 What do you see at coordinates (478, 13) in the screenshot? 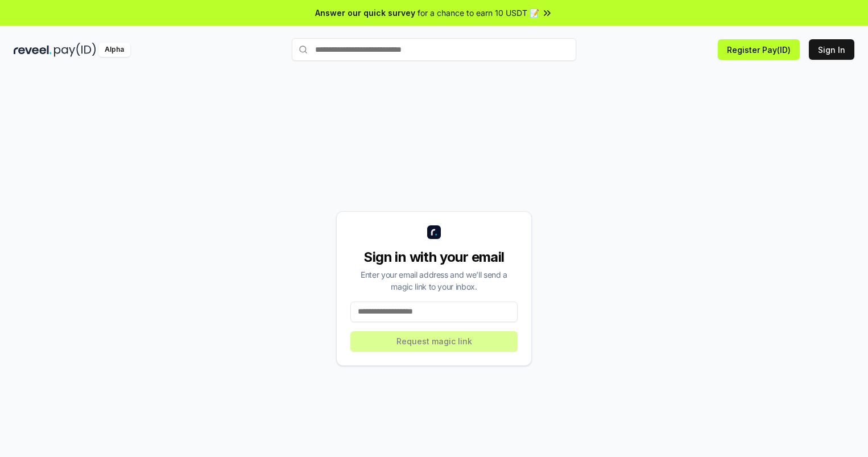
I see `span: for a chance to earn 10 USDT 📝` at bounding box center [478, 13].